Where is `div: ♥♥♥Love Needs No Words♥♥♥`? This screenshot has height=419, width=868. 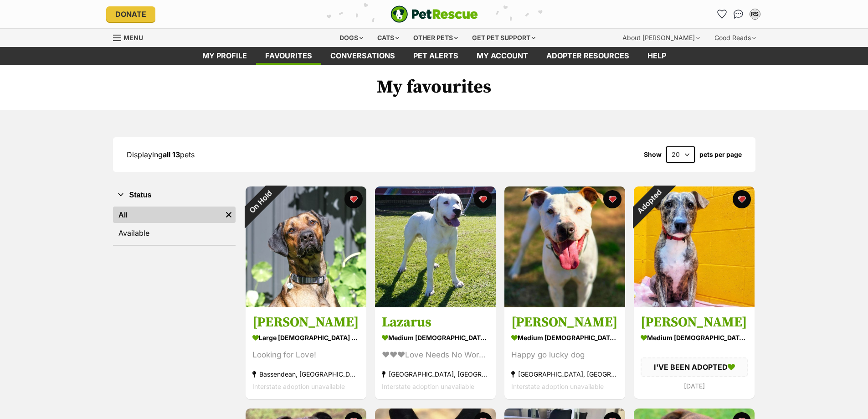
div: ♥♥♥Love Needs No Words♥♥♥ is located at coordinates (435, 355).